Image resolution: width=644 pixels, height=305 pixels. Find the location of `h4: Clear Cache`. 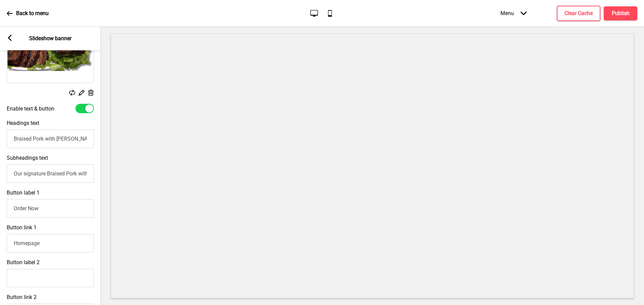

h4: Clear Cache is located at coordinates (578, 13).